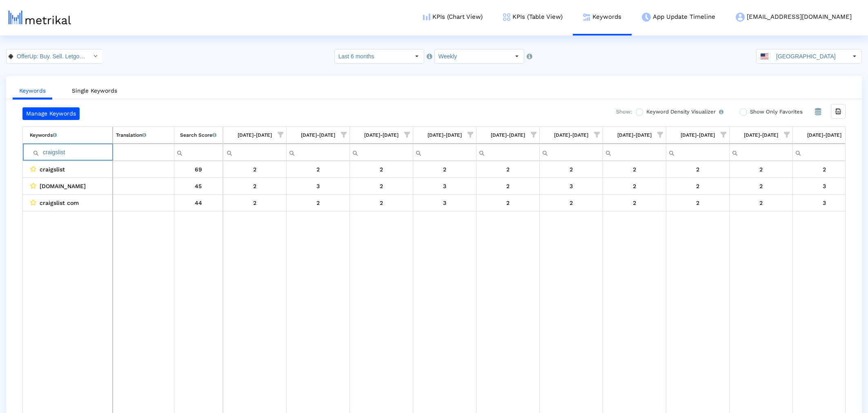 Image resolution: width=868 pixels, height=413 pixels. What do you see at coordinates (620, 113) in the screenshot?
I see `div: Show:` at bounding box center [620, 113].